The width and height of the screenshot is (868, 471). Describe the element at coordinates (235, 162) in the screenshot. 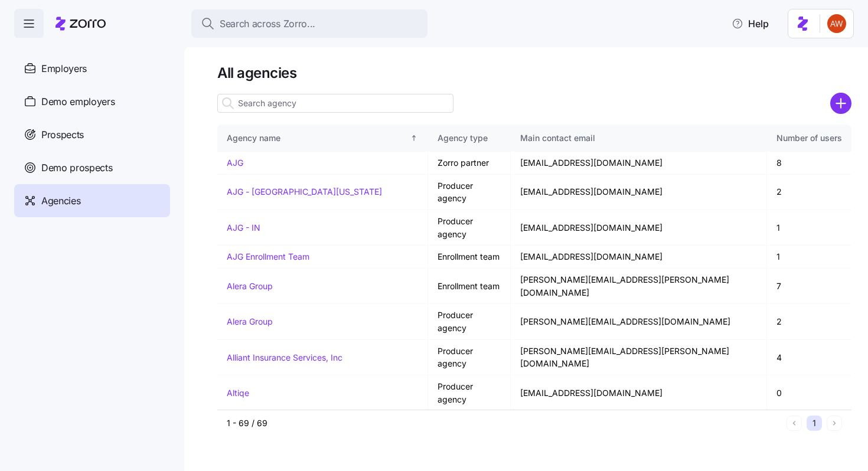

I see `a: AJG` at that location.